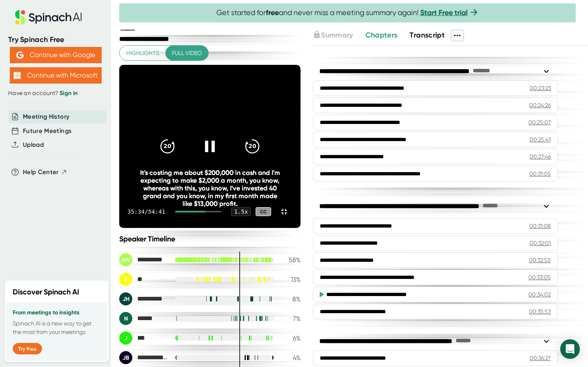 This screenshot has width=588, height=367. What do you see at coordinates (381, 35) in the screenshot?
I see `span: Chapters` at bounding box center [381, 35].